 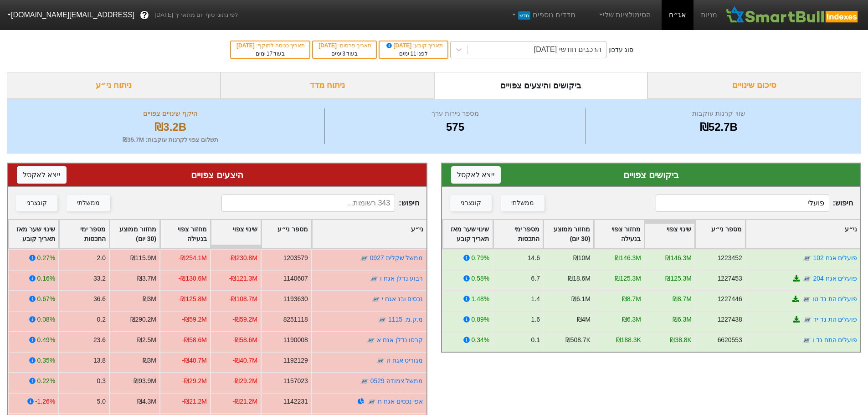 What do you see at coordinates (170, 113) in the screenshot?
I see `div: היקף שינויים צפויים` at bounding box center [170, 113].